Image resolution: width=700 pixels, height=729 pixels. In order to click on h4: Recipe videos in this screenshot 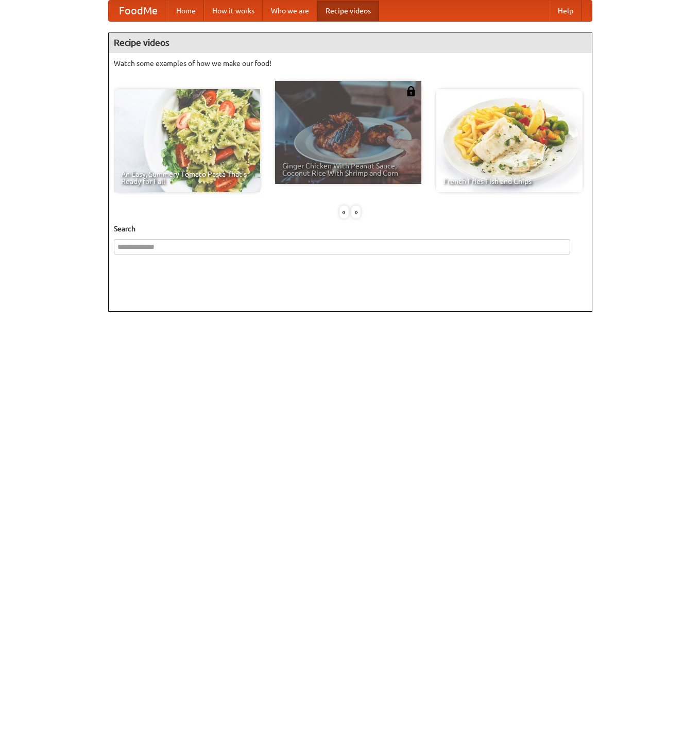, I will do `click(350, 43)`.